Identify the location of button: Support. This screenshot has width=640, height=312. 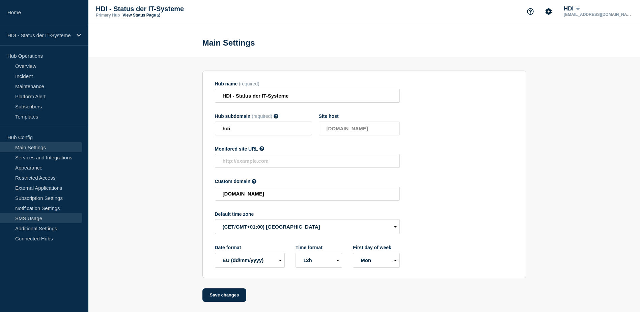
(531, 11).